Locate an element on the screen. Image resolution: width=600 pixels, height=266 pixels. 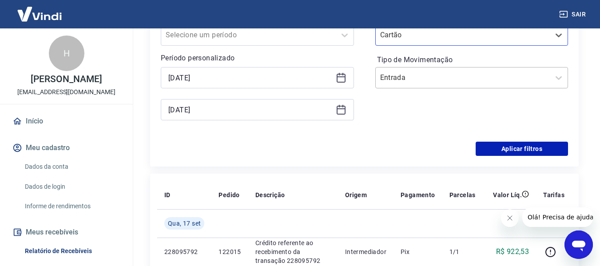
p: Parcelas is located at coordinates (462, 195).